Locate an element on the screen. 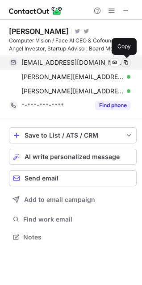 Image resolution: width=142 pixels, height=285 pixels. button: Find work email is located at coordinates (73, 219).